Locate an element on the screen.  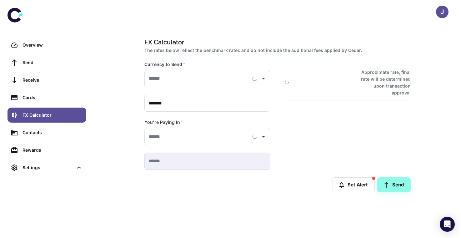
div: Contacts is located at coordinates (52, 132).